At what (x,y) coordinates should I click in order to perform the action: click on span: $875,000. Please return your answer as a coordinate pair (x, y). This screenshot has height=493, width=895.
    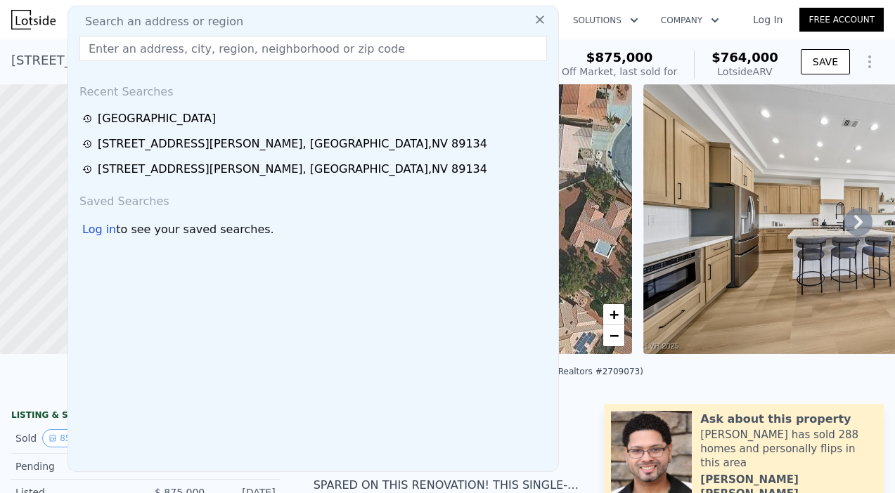
    Looking at the image, I should click on (619, 57).